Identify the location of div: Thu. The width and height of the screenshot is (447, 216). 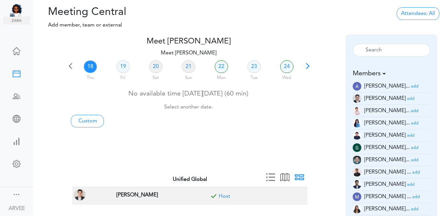
(90, 76).